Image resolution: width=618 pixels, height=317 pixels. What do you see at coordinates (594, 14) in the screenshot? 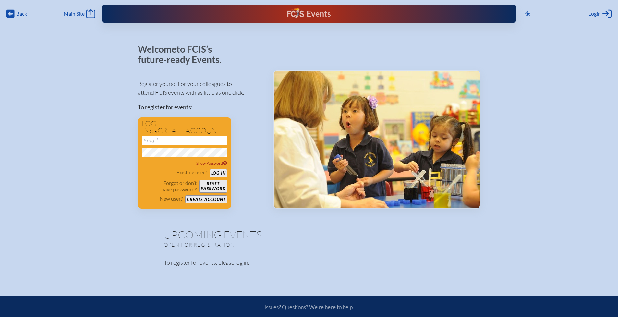
I see `span: Login` at bounding box center [594, 14].